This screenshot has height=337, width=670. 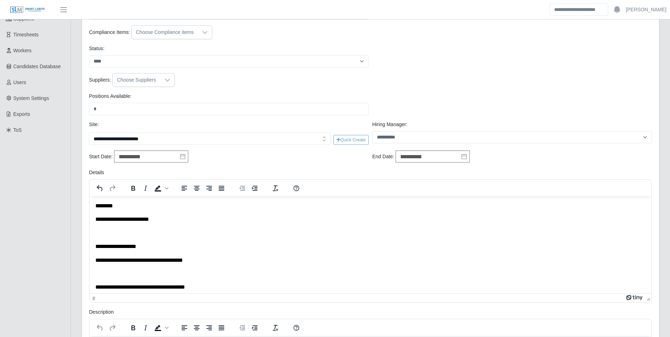 I want to click on label: Start Date:, so click(x=101, y=156).